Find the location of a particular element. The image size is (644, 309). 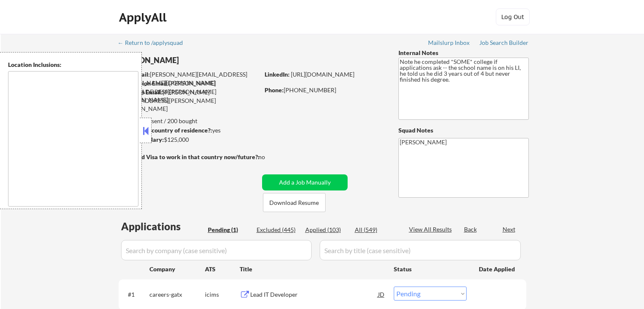

div: $125,000 is located at coordinates (188, 140).